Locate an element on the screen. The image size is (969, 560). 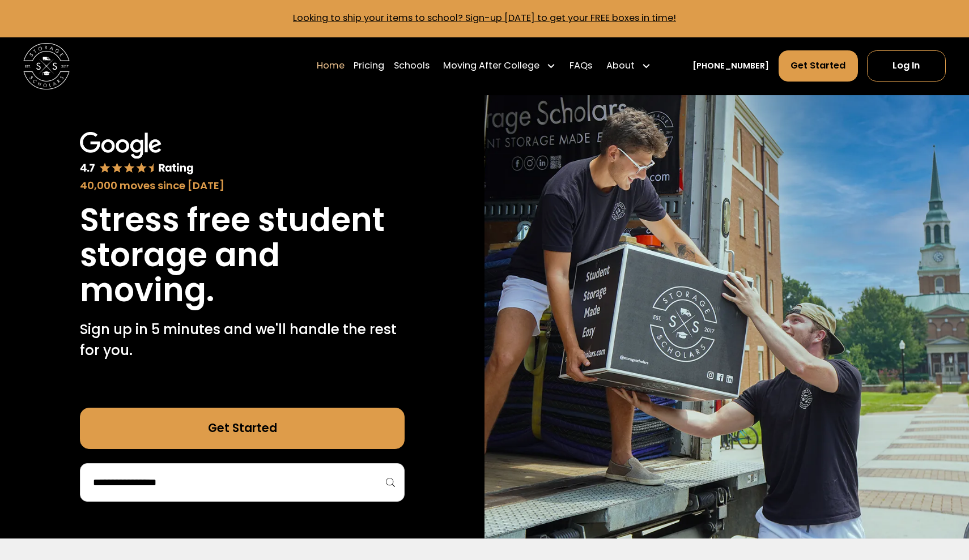
img: Storage Scholars main logo is located at coordinates (47, 67).